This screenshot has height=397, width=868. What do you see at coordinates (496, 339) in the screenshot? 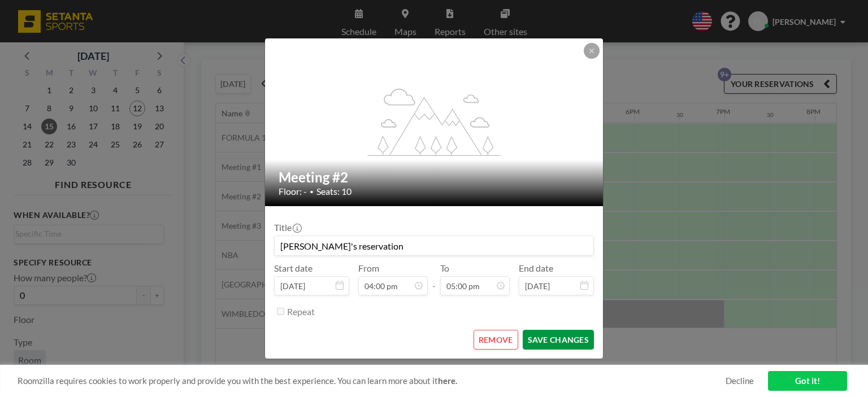
I see `button: REMOVE` at bounding box center [496, 339].